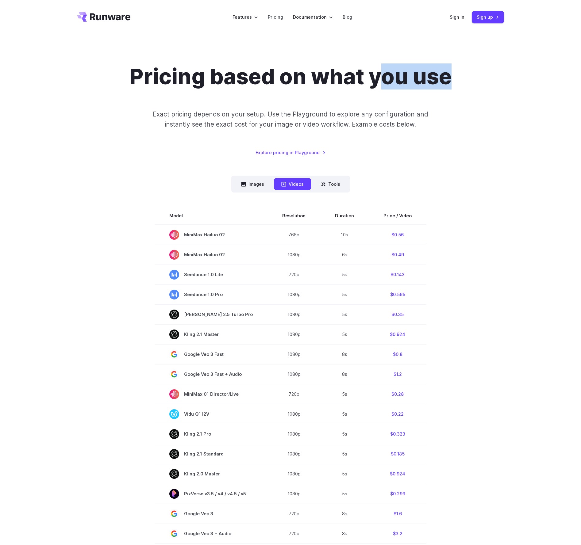 The width and height of the screenshot is (581, 545). I want to click on td: 768p, so click(294, 235).